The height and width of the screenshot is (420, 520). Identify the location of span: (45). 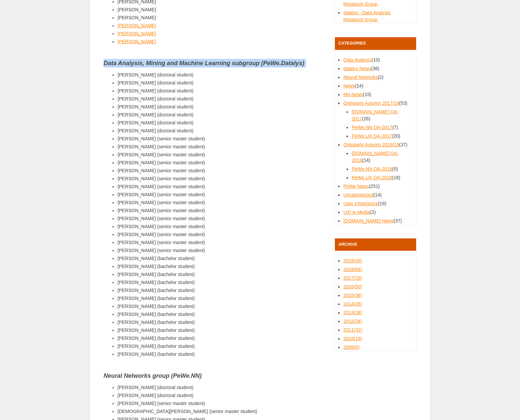
(358, 261).